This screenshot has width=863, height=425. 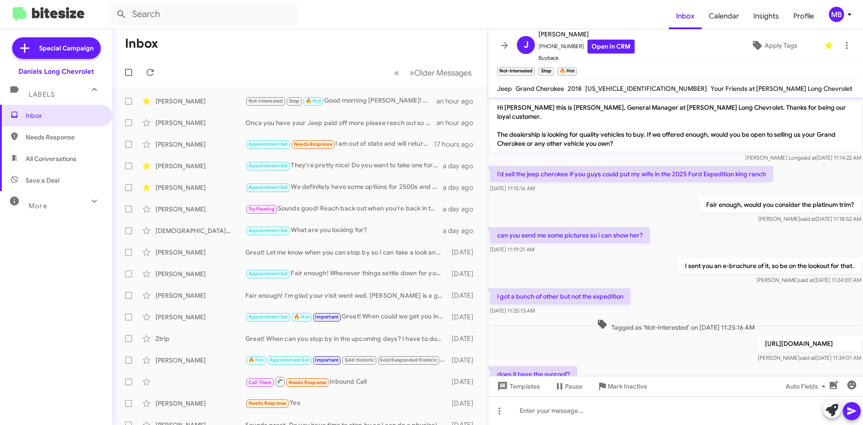 What do you see at coordinates (780, 204) in the screenshot?
I see `p: Fair enough, would you consider the platinum trim?` at bounding box center [780, 204].